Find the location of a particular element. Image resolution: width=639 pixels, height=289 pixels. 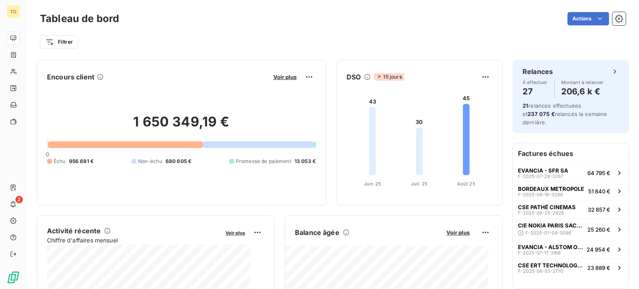

button: CSE ERT TECHNOLOGIESF-2025-06-03-277023 889 € is located at coordinates (571, 268).